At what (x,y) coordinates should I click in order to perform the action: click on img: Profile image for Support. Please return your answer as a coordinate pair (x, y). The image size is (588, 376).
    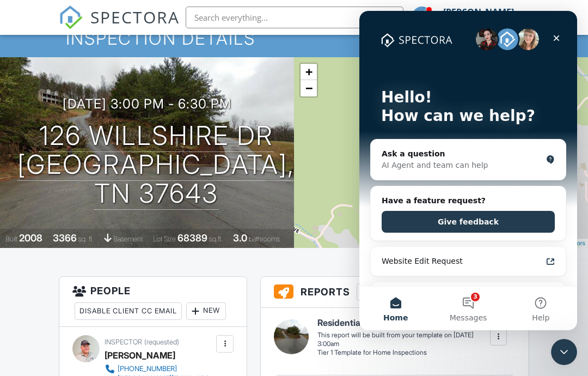
    Looking at the image, I should click on (148, 28).